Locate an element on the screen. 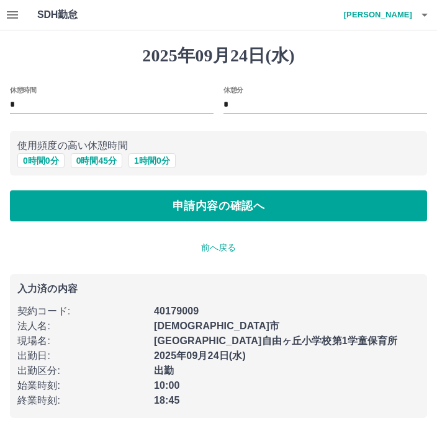  p: 前へ戻る is located at coordinates (218, 247).